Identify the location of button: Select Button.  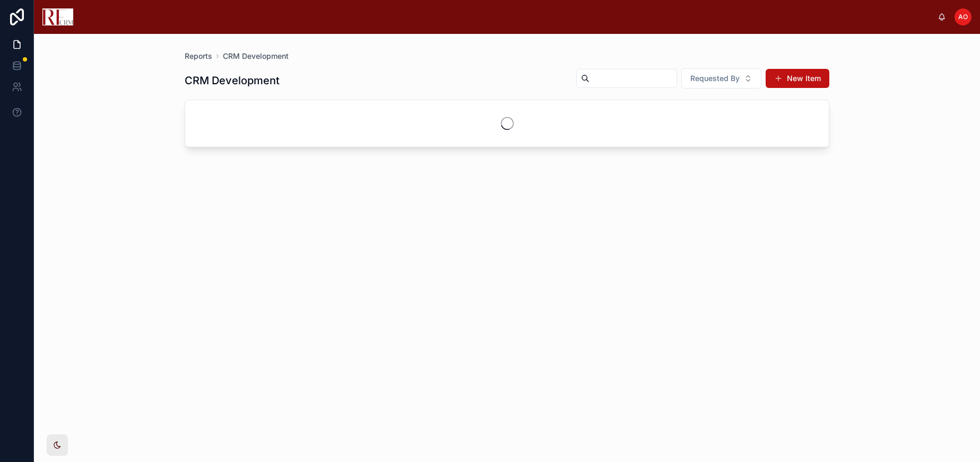
(721, 78).